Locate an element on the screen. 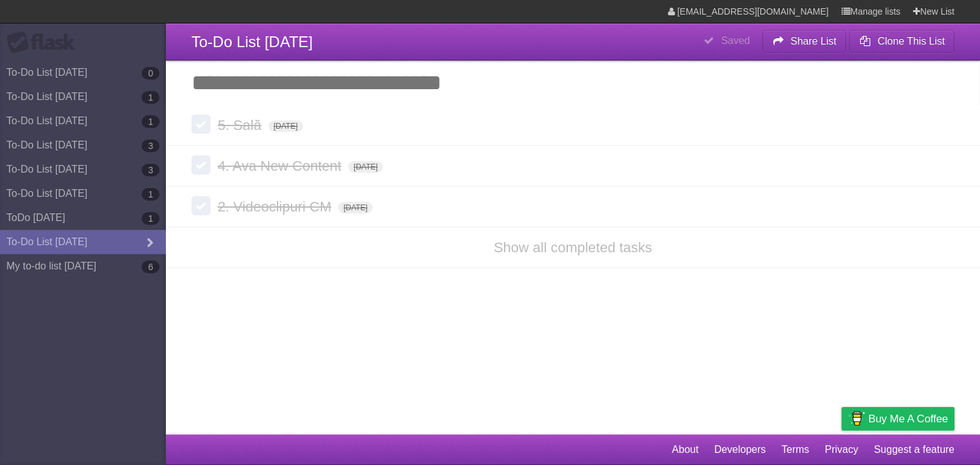 This screenshot has width=980, height=465. span: 4. Ava New Content is located at coordinates (281, 165).